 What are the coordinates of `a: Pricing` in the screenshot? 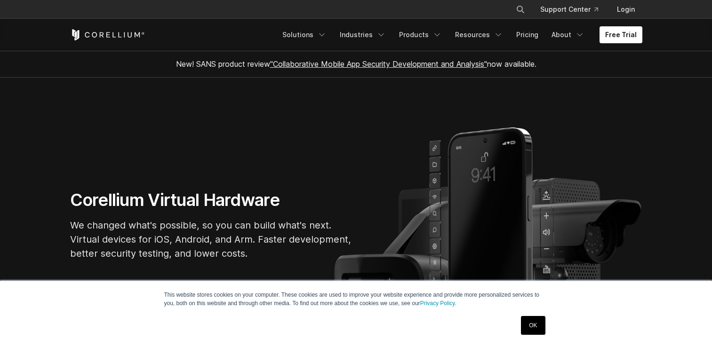 It's located at (527, 35).